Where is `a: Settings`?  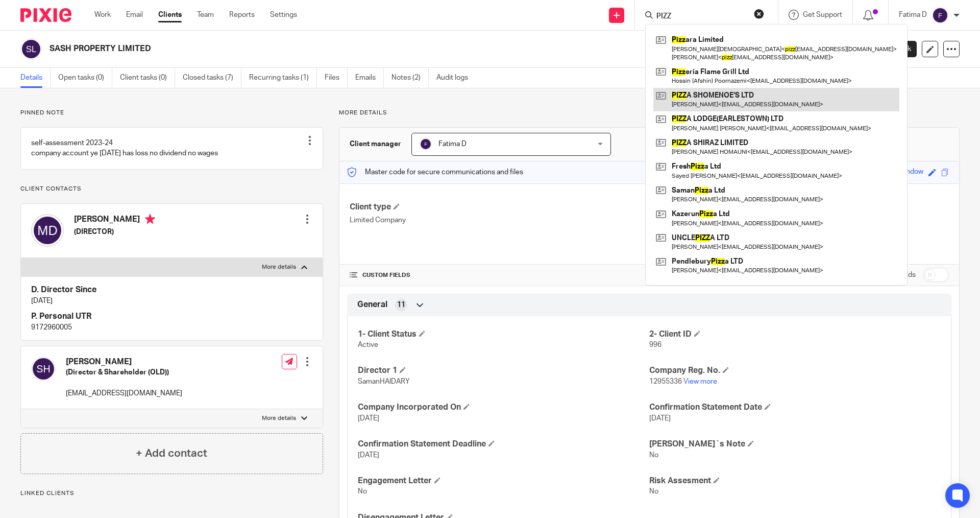 a: Settings is located at coordinates (283, 15).